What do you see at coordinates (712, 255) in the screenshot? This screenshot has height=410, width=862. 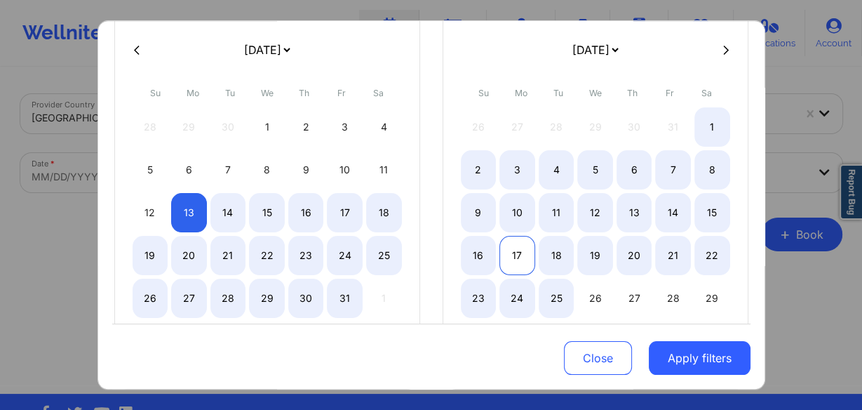 I see `div: Sat Nov 22 2025` at bounding box center [712, 255].